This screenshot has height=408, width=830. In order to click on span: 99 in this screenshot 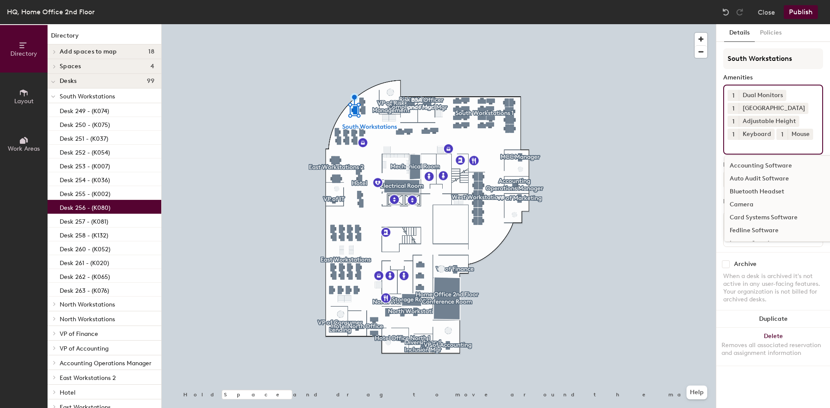, I will do `click(150, 81)`.